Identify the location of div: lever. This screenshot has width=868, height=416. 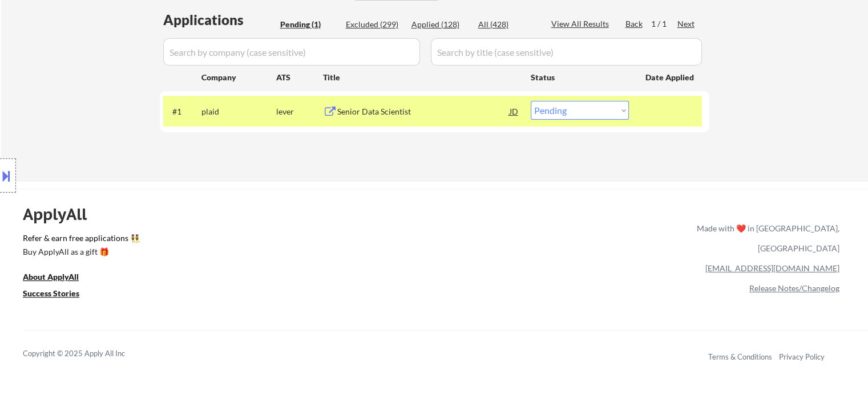
(300, 112).